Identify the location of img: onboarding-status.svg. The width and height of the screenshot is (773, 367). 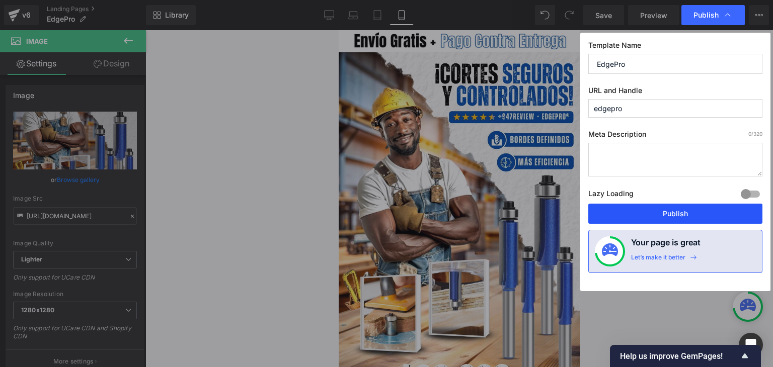
(610, 252).